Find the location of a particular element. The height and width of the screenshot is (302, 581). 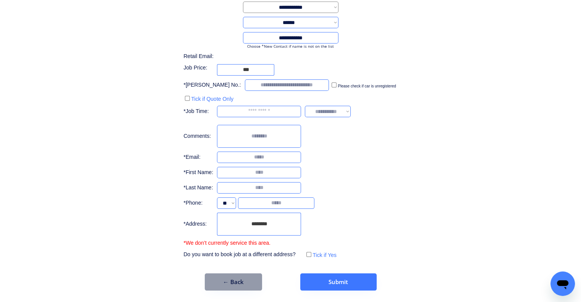

div: Retail Email: is located at coordinates (202, 57).